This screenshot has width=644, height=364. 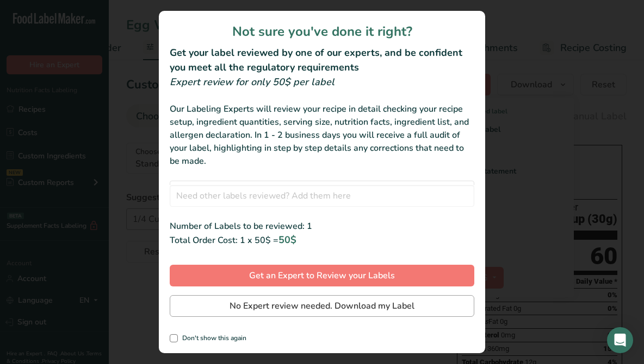 What do you see at coordinates (322, 135) in the screenshot?
I see `div: Our Labeling Experts will review your recipe in detail checking your recipe setup, ingredient qua...` at bounding box center [322, 135].